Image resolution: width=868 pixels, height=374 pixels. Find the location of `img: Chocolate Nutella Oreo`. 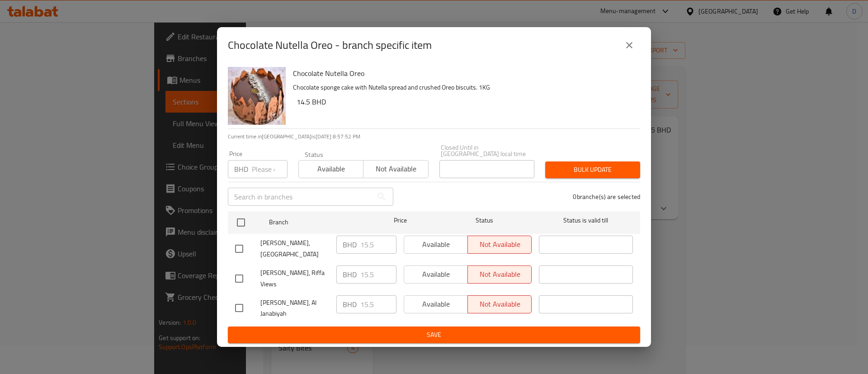

img: Chocolate Nutella Oreo is located at coordinates (257, 96).